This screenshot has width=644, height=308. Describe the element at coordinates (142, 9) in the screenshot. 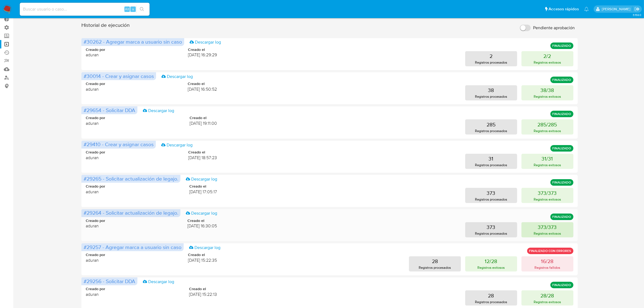

I see `button: search-icon` at that location.